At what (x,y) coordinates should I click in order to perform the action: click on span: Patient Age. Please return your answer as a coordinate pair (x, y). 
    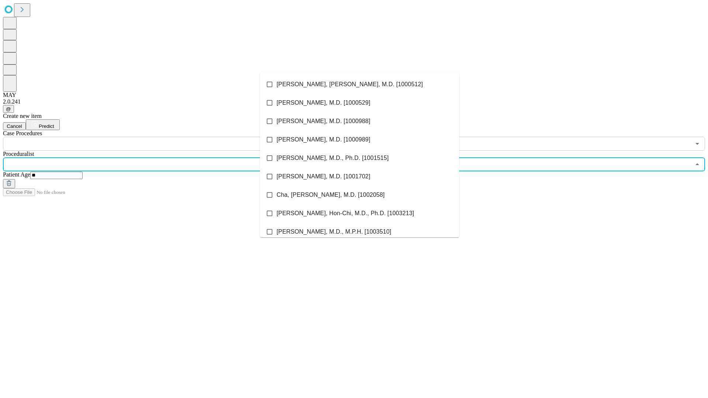
    Looking at the image, I should click on (17, 175).